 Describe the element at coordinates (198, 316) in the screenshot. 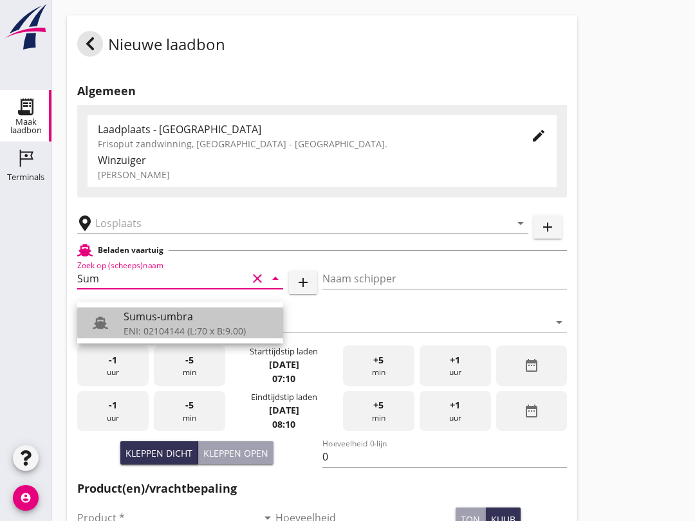

I see `div: Sumus-umbra` at that location.